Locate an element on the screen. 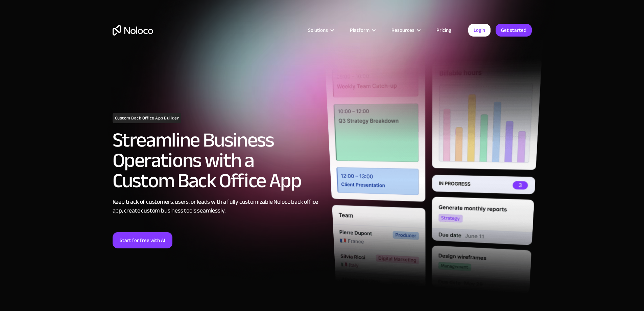 This screenshot has height=311, width=644. h1: Custom Back Office App Builder is located at coordinates (147, 118).